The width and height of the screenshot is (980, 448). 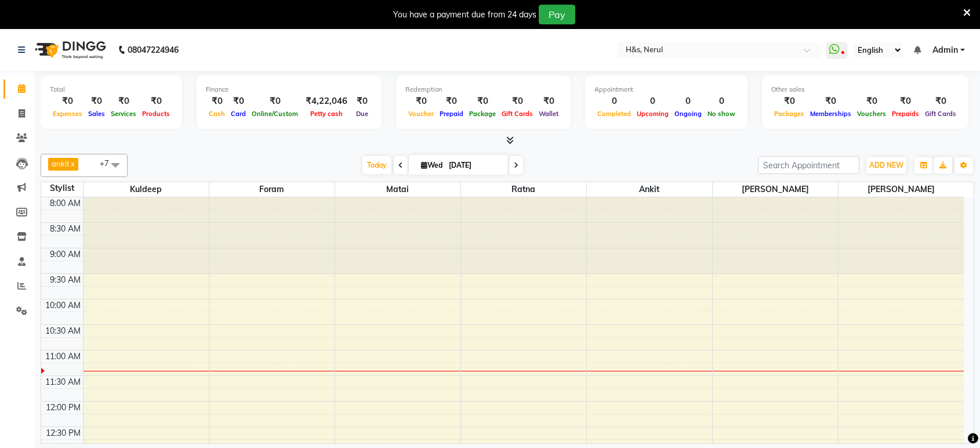 I want to click on div: 12:30 PM, so click(x=63, y=433).